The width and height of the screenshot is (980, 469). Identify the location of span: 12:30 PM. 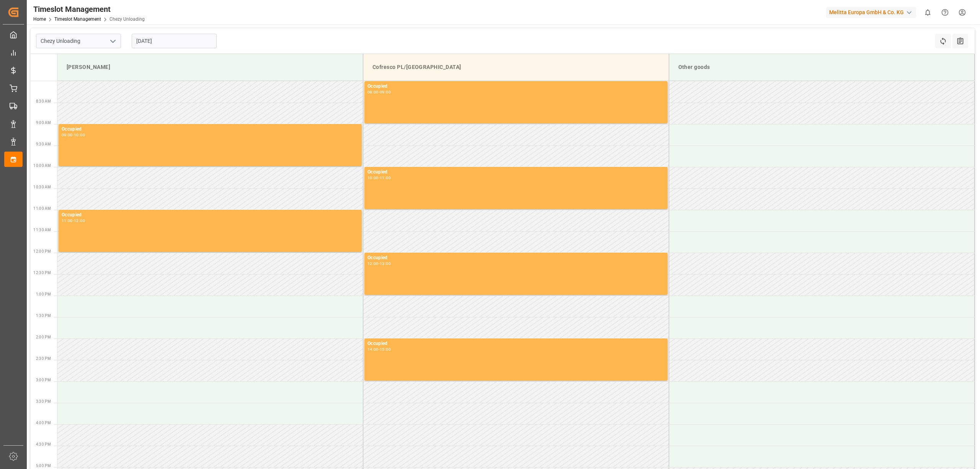
(42, 272).